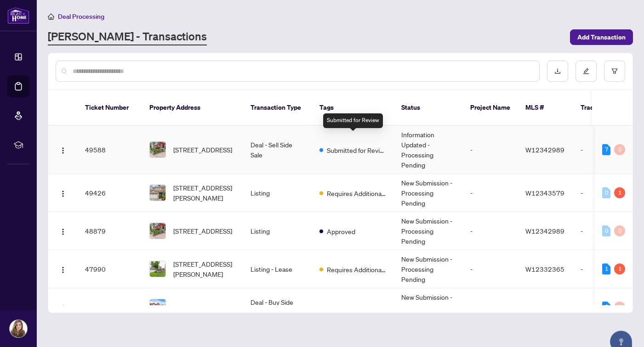  What do you see at coordinates (601, 37) in the screenshot?
I see `span: Add Transaction` at bounding box center [601, 37].